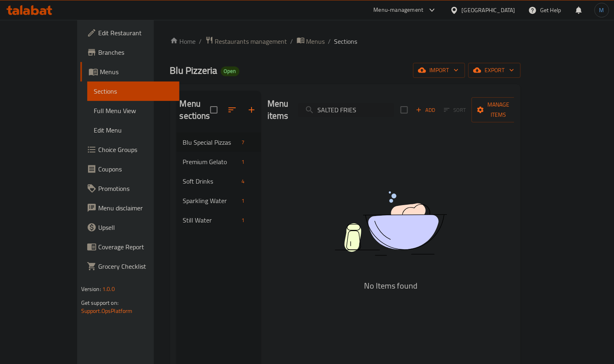 Image resolution: width=614 pixels, height=364 pixels. I want to click on span: Soft Drinks, so click(211, 182).